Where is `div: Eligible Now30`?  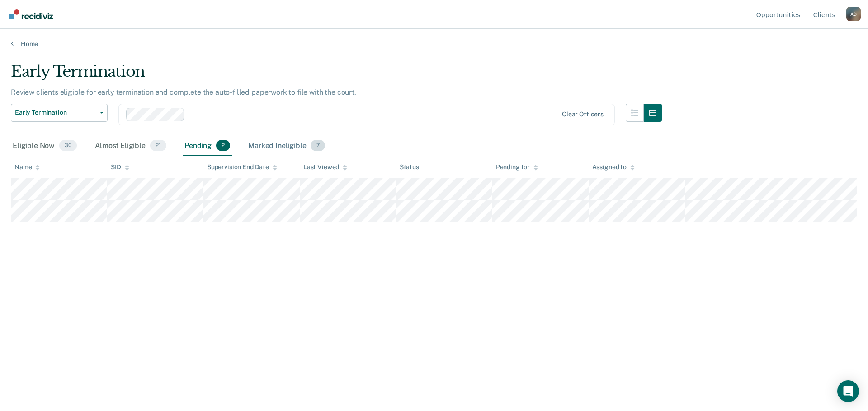 div: Eligible Now30 is located at coordinates (44, 146).